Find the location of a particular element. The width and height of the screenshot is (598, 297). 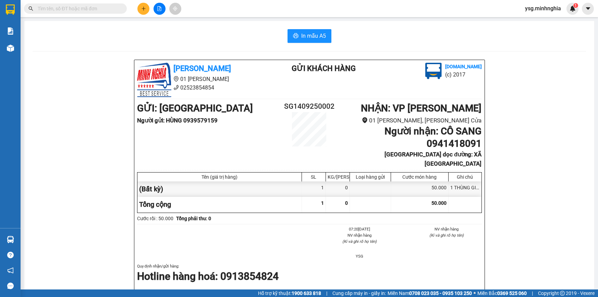

span: caret-down is located at coordinates (588, 9).